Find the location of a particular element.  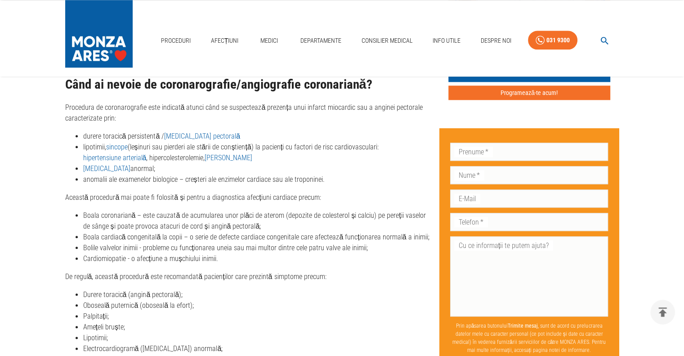

li: Cardiomiopatie - o afecțiune a mușchiului inimii. is located at coordinates (258, 259).